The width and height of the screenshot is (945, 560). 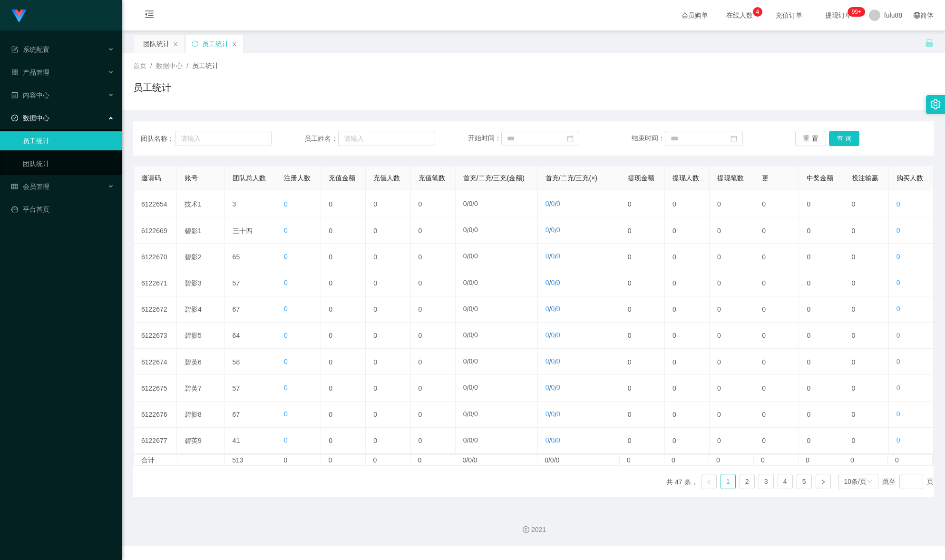 What do you see at coordinates (766, 481) in the screenshot?
I see `li: 3` at bounding box center [766, 481].